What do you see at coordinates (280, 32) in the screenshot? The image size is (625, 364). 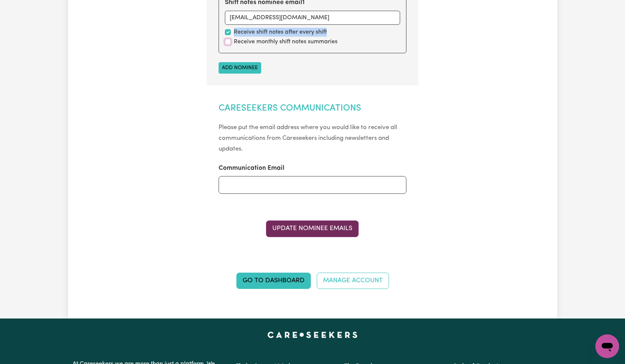 I see `label: Receive shift notes after every shift` at bounding box center [280, 32].